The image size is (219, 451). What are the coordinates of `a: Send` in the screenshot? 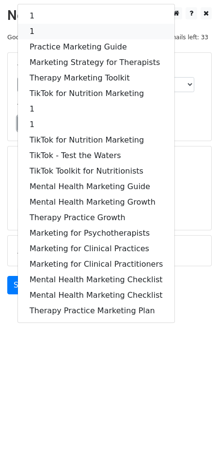 It's located at (23, 285).